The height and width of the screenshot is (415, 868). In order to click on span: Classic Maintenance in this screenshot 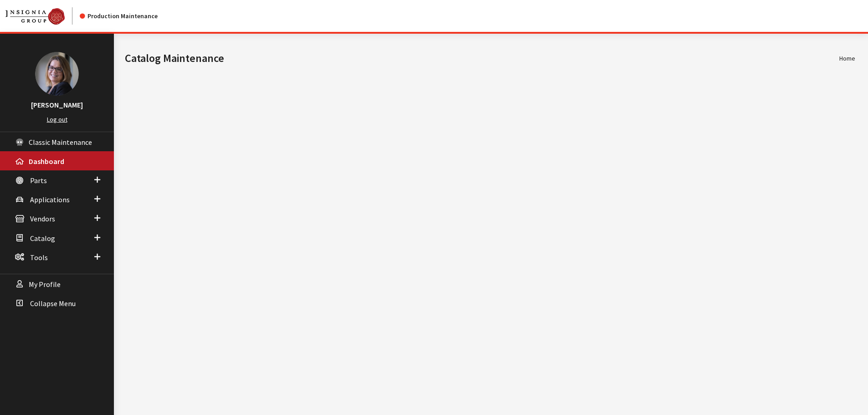, I will do `click(60, 142)`.